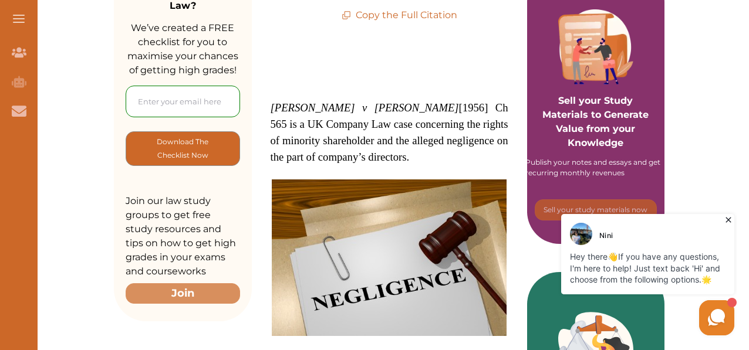 This screenshot has height=350, width=749. What do you see at coordinates (114, 23) in the screenshot?
I see `img: Nini` at bounding box center [114, 23].